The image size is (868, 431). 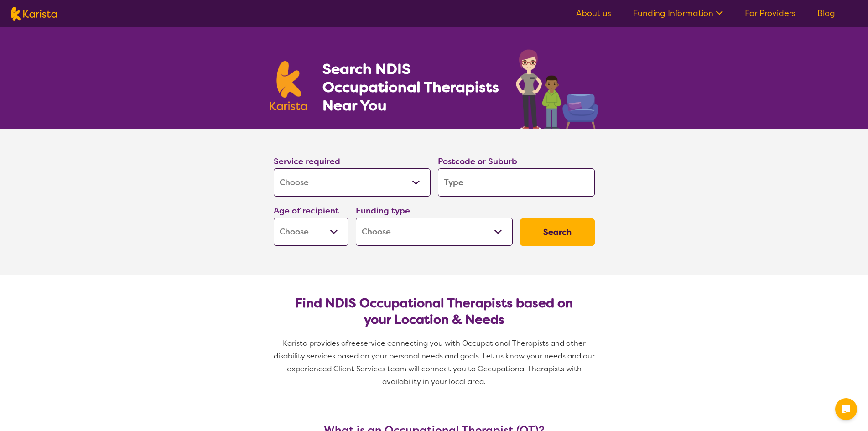 What do you see at coordinates (411, 87) in the screenshot?
I see `h1: Search NDIS Occupational Therapists Near You` at bounding box center [411, 87].